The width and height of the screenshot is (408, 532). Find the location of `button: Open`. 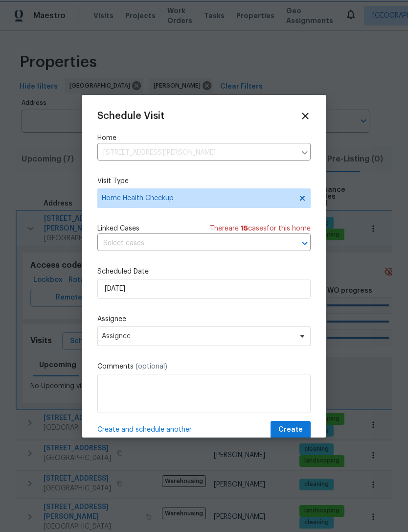

button: Open is located at coordinates (305, 243).